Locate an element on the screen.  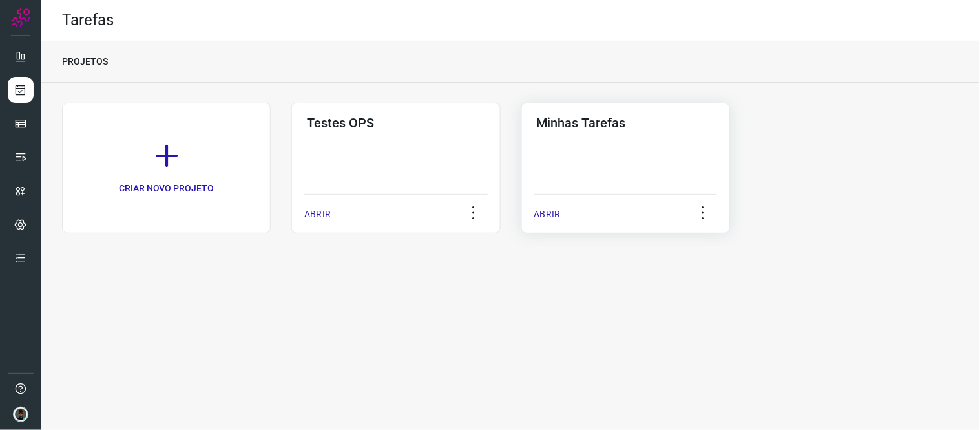
p: CRIAR NOVO PROJETO is located at coordinates (167, 188).